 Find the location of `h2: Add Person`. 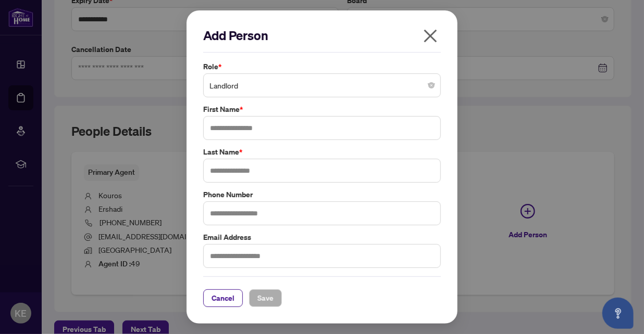

h2: Add Person is located at coordinates (322, 35).